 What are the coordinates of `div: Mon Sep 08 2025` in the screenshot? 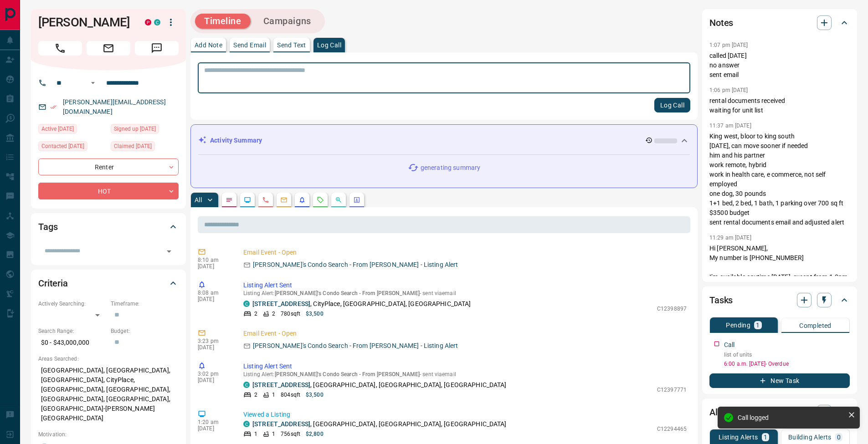 It's located at (72, 148).